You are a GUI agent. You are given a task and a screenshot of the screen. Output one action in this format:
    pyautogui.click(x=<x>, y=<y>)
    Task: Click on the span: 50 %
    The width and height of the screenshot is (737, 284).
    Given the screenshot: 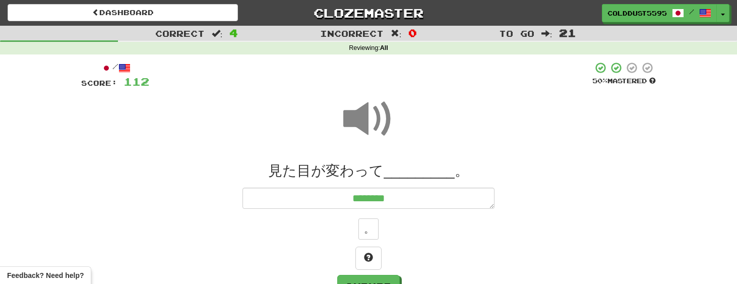 What is the action you would take?
    pyautogui.click(x=600, y=81)
    